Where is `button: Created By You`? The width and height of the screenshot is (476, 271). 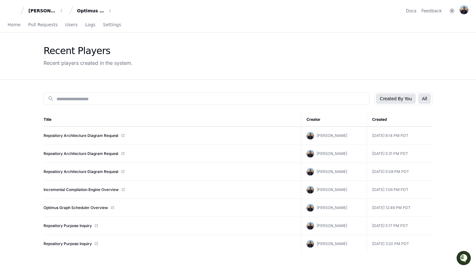
button: Created By You is located at coordinates (396, 99).